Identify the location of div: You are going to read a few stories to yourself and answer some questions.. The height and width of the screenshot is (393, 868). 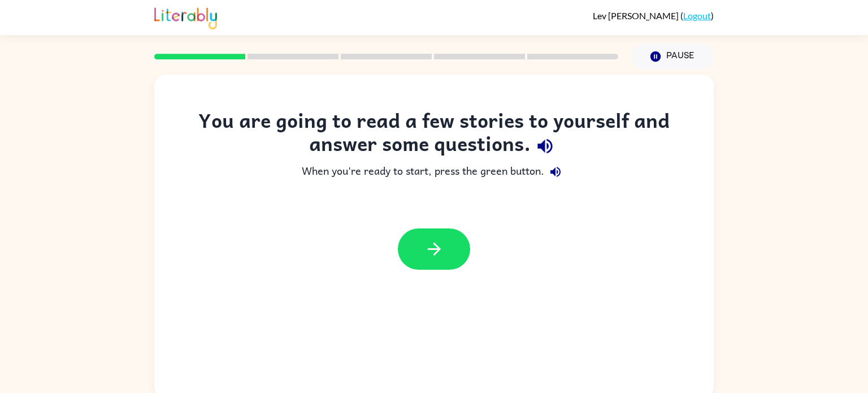
(434, 134).